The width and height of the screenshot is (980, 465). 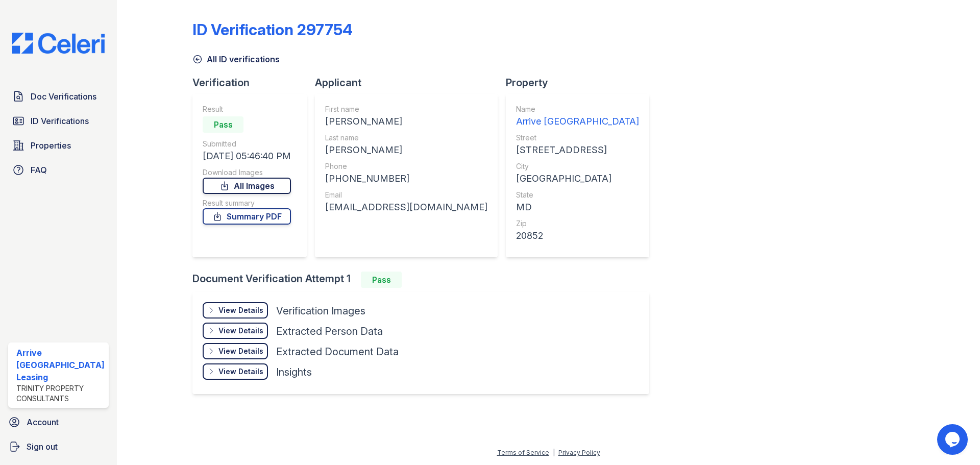 I want to click on div: Submitted, so click(x=246, y=144).